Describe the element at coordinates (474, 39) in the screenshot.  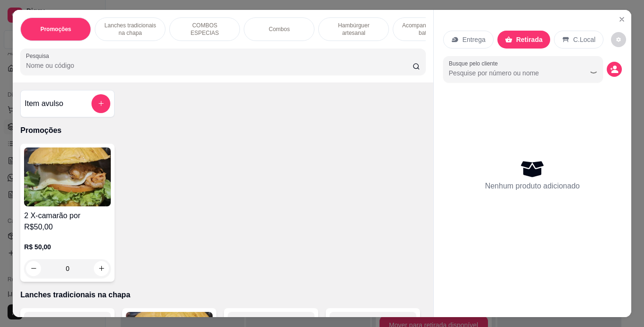
I see `p: Entrega` at that location.